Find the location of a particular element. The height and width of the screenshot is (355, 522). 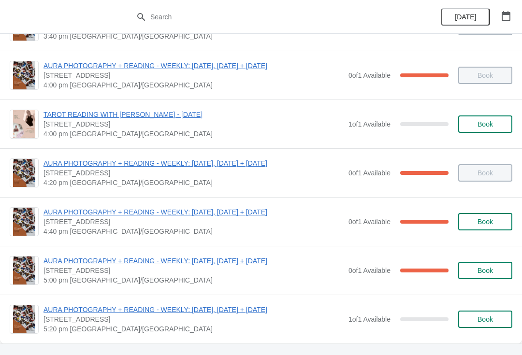

img: TAROT READING WITH OLIVIA - 20TH SEPTEMBER | 74 Broadway Market, London, UK | 4:00 pm Europe/London is located at coordinates (24, 124).